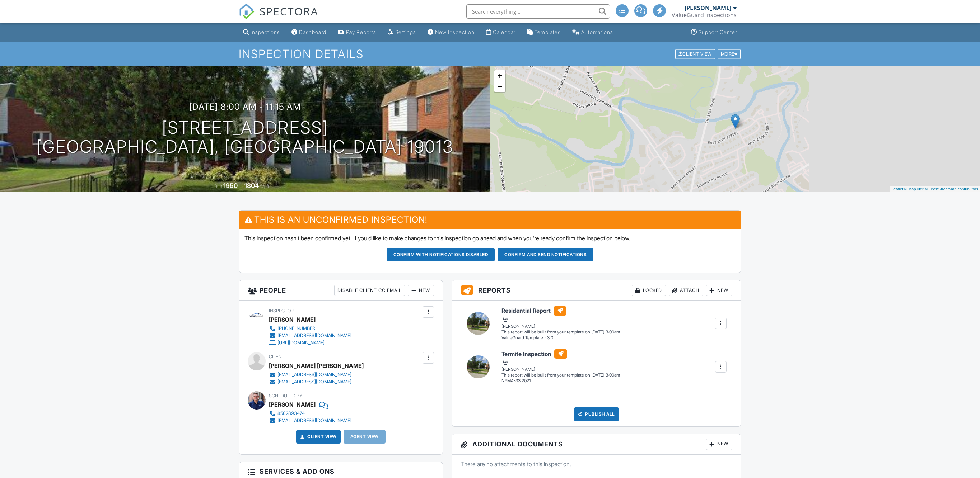 The image size is (980, 478). What do you see at coordinates (369, 291) in the screenshot?
I see `div: Disable Client CC Email` at bounding box center [369, 291].